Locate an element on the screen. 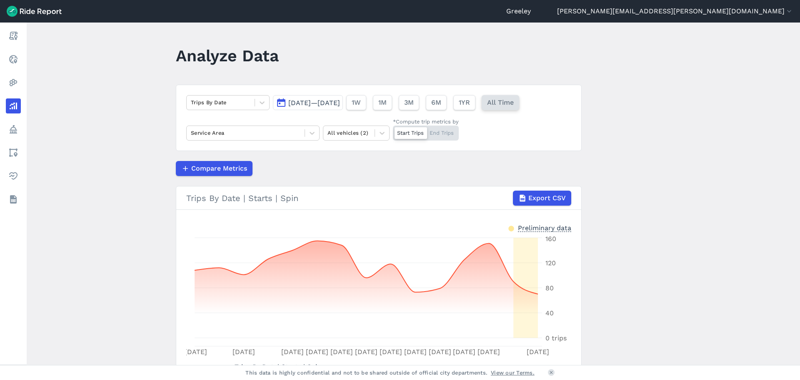  div: Preliminary data is located at coordinates (545, 227).